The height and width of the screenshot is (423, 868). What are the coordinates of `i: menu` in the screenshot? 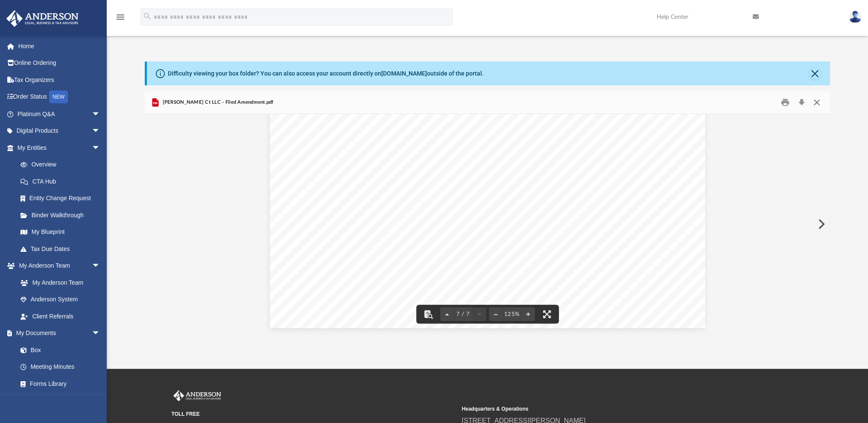 It's located at (120, 17).